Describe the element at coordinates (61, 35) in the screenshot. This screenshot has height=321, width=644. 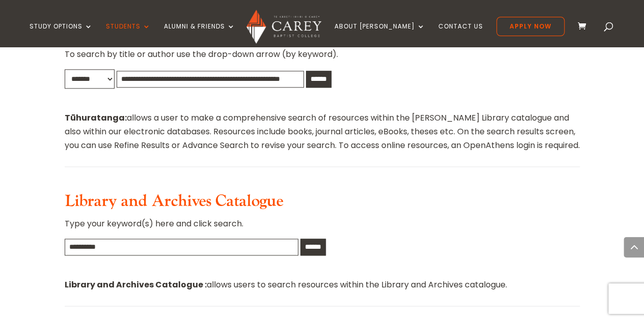
I see `a: Study Options` at that location.